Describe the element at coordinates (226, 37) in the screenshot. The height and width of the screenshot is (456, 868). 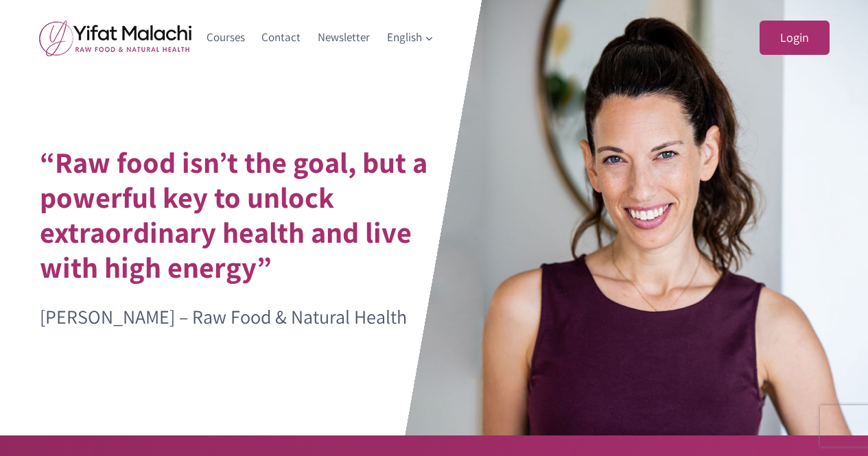
I see `a: Courses` at that location.